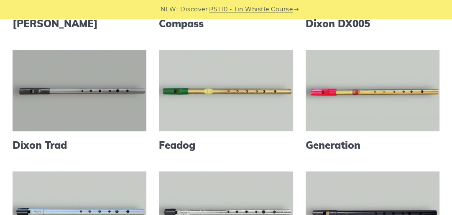  What do you see at coordinates (226, 23) in the screenshot?
I see `a: Compass` at bounding box center [226, 23].